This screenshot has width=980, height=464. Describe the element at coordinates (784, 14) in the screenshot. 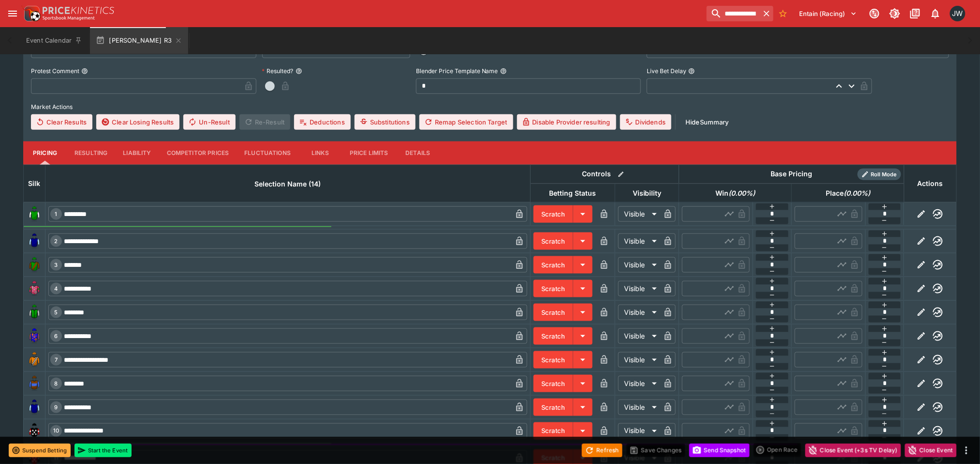

I see `button: No Bookmarks` at that location.